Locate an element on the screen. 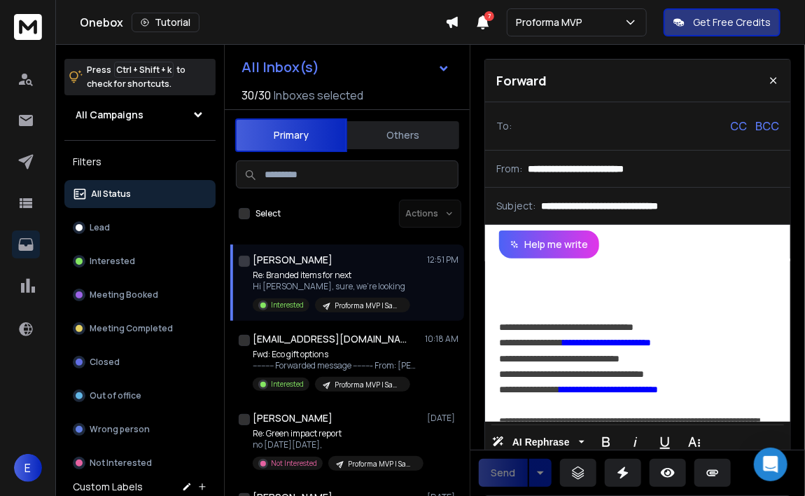 This screenshot has height=496, width=805. button: Underline (Ctrl+U) is located at coordinates (665, 442).